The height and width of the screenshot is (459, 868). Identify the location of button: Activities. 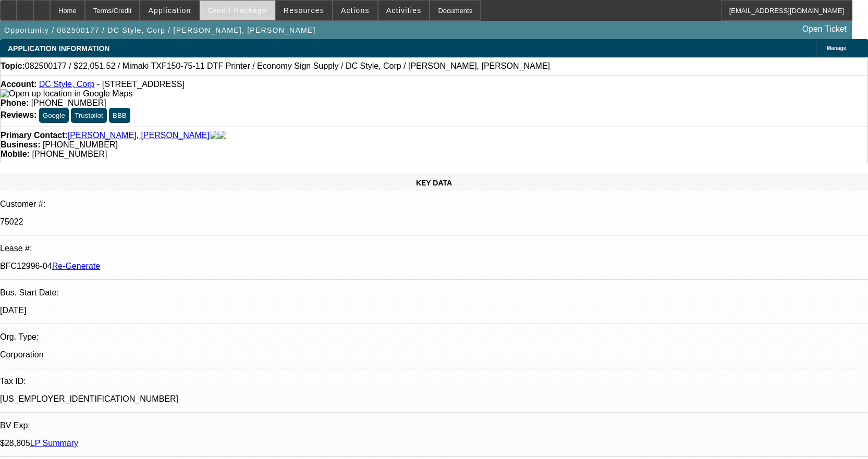
(404, 10).